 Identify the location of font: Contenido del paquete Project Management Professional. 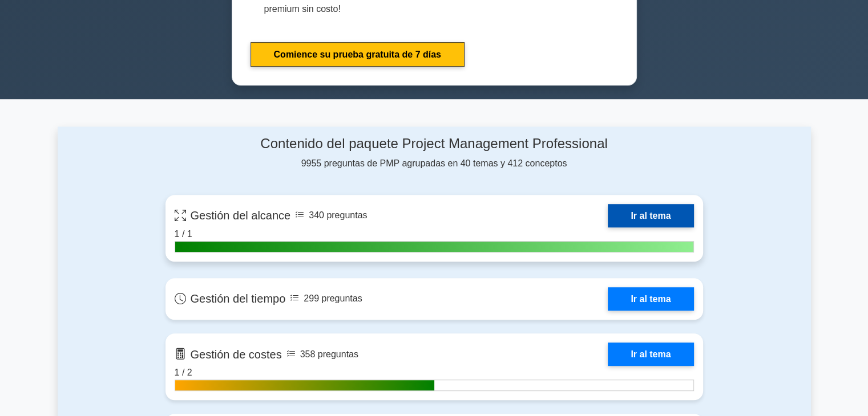
(434, 143).